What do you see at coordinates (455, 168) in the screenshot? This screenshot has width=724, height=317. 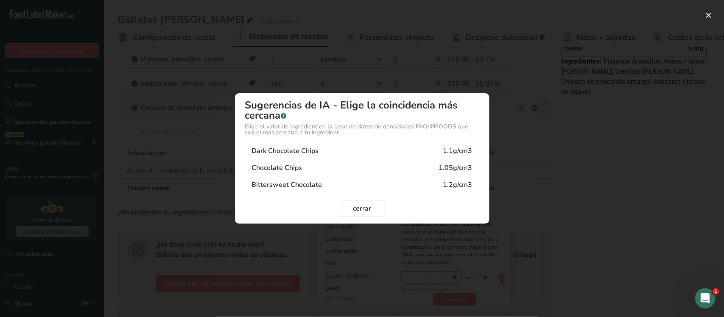 I see `div: 1.05g/cm3` at bounding box center [455, 168].